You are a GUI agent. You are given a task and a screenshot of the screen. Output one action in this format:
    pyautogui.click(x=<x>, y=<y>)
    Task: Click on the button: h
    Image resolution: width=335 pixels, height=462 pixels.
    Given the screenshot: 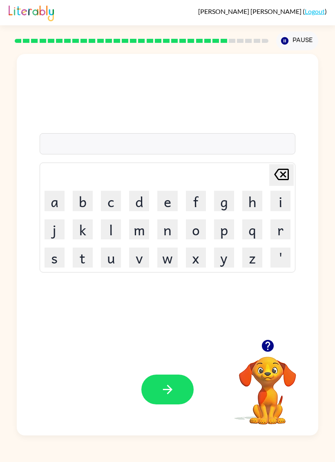 What is the action you would take?
    pyautogui.click(x=252, y=201)
    